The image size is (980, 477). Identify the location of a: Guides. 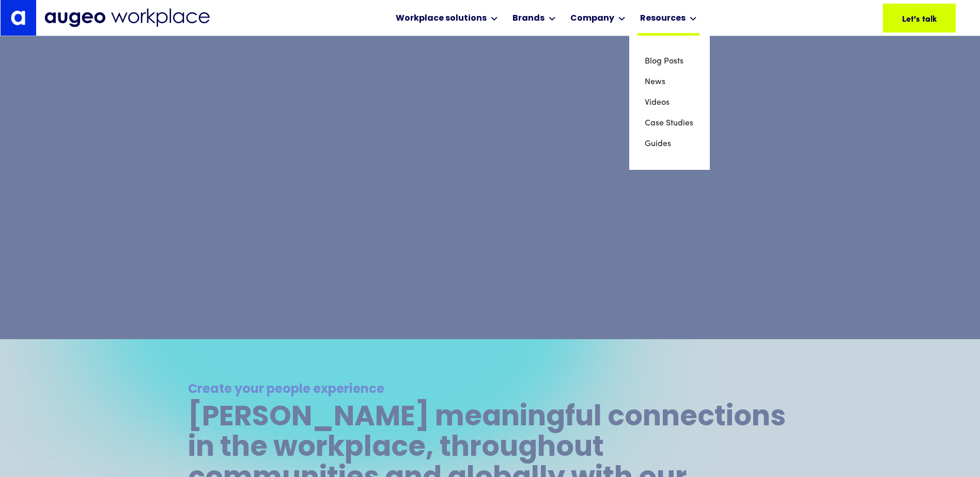
(669, 144).